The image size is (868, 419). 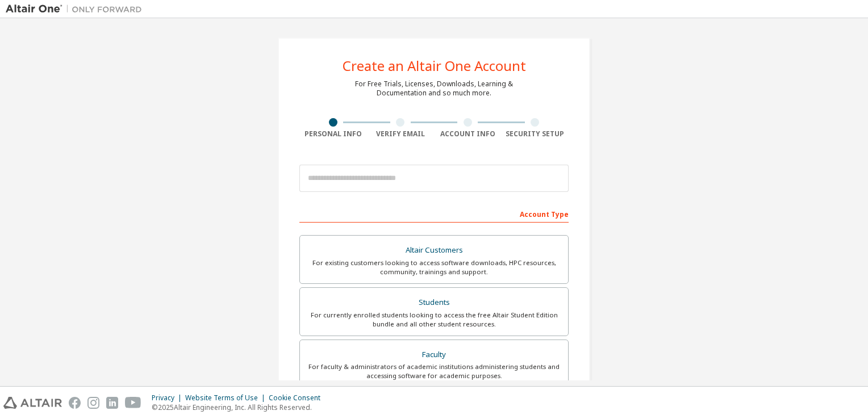 I want to click on div: Students, so click(x=434, y=302).